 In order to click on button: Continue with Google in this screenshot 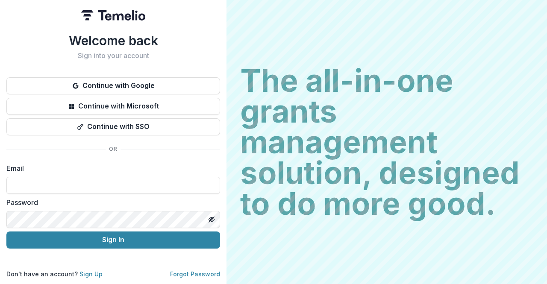, I will do `click(113, 86)`.